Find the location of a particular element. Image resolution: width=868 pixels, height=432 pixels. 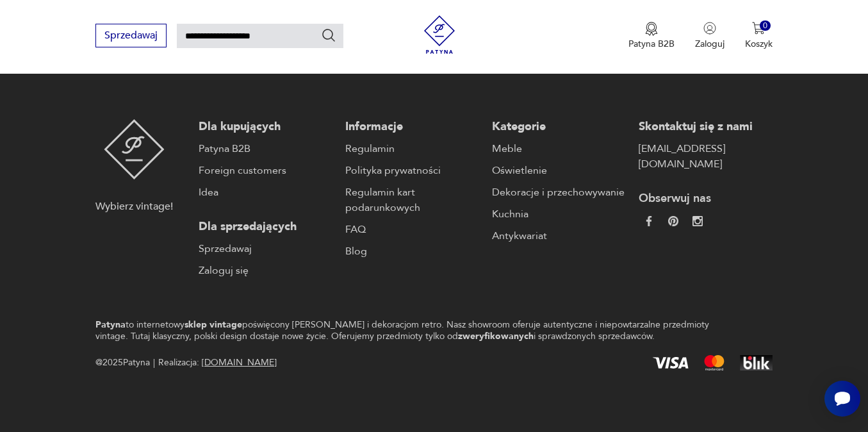

img: Visa is located at coordinates (671, 363).